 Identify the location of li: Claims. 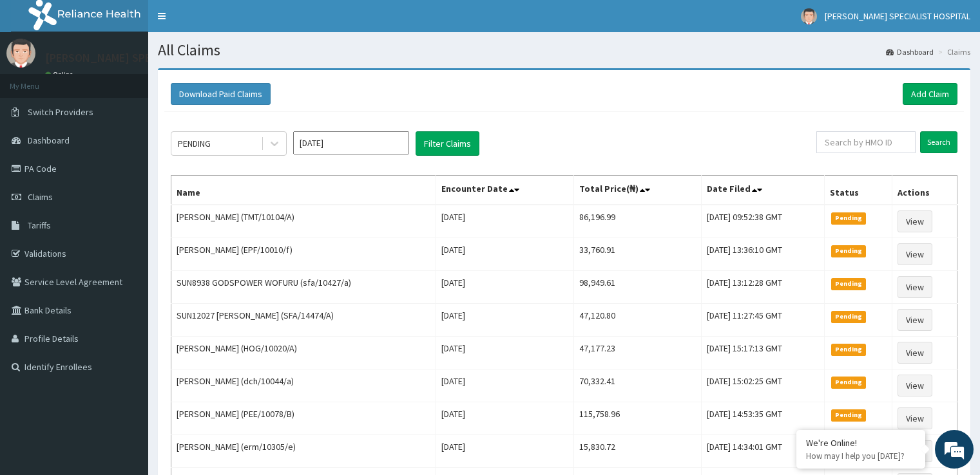
(952, 51).